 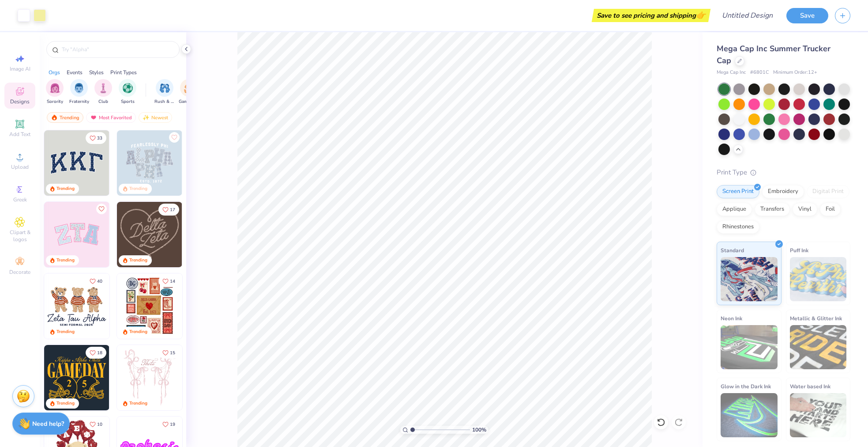 What do you see at coordinates (20, 69) in the screenshot?
I see `span: Image AI` at bounding box center [20, 69].